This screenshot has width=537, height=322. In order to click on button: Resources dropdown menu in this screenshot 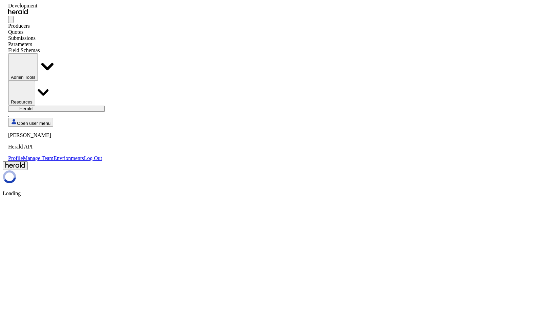, I will do `click(22, 93)`.